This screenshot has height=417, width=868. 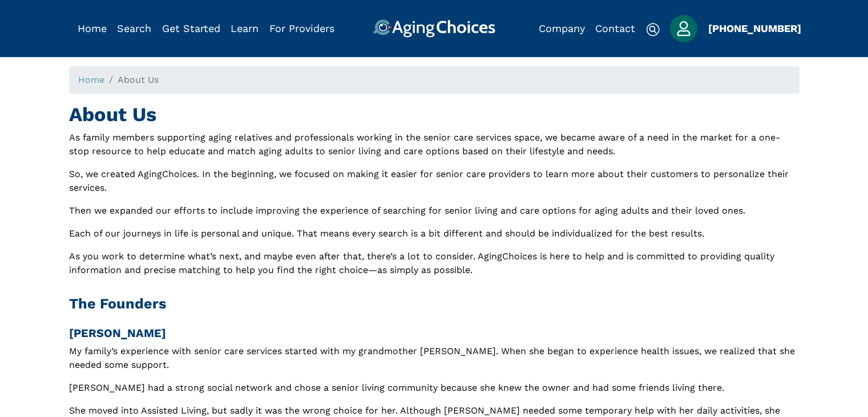 What do you see at coordinates (615, 28) in the screenshot?
I see `a: Contact` at bounding box center [615, 28].